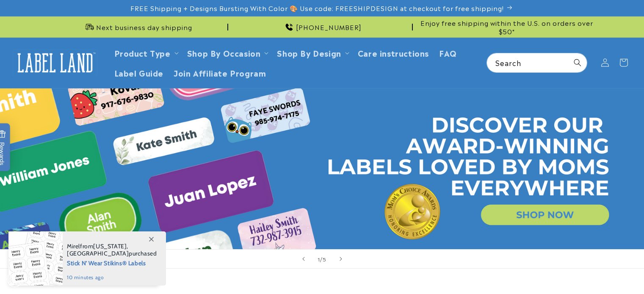 This screenshot has height=294, width=644. What do you see at coordinates (448, 52) in the screenshot?
I see `span: FAQ` at bounding box center [448, 52].